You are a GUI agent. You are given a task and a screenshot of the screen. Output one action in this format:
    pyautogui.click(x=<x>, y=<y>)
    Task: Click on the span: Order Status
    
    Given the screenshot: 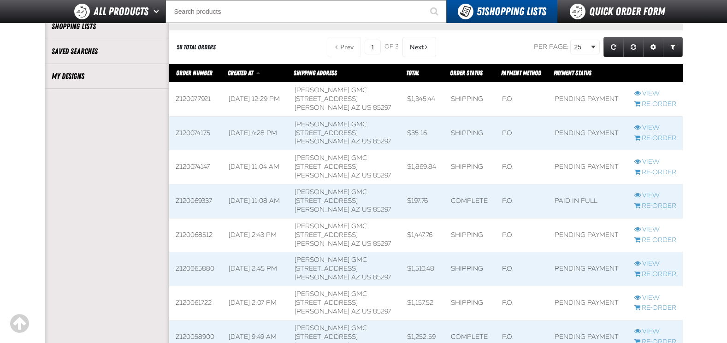 What is the action you would take?
    pyautogui.click(x=466, y=73)
    